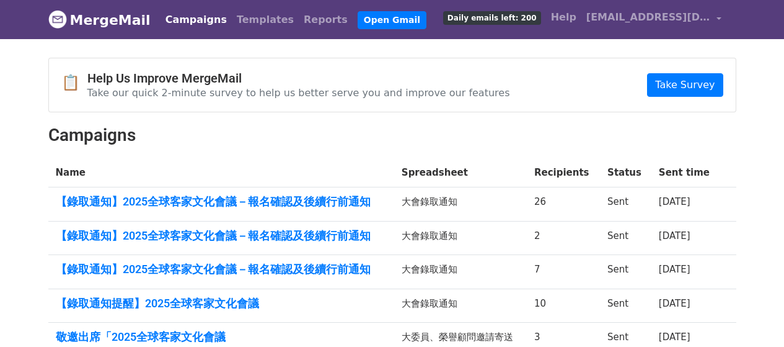 This screenshot has width=784, height=347. Describe the element at coordinates (58, 19) in the screenshot. I see `img: MergeMail logo` at that location.